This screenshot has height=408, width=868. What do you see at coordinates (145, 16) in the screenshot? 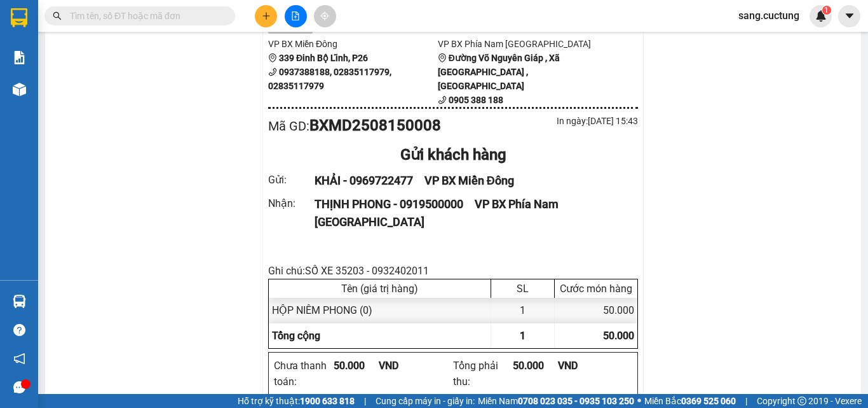
I see `input: Tìm tên, số ĐT hoặc mã đơn` at bounding box center [145, 16].